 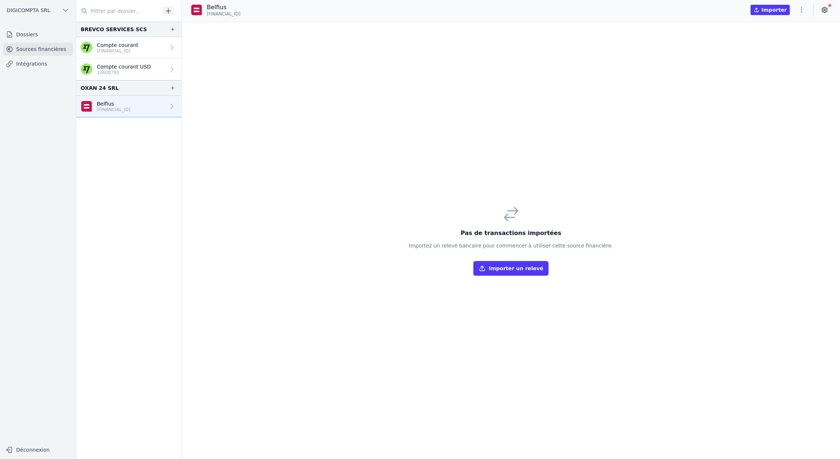 What do you see at coordinates (129, 69) in the screenshot?
I see `a: Compte courant USD 12600795` at bounding box center [129, 69].